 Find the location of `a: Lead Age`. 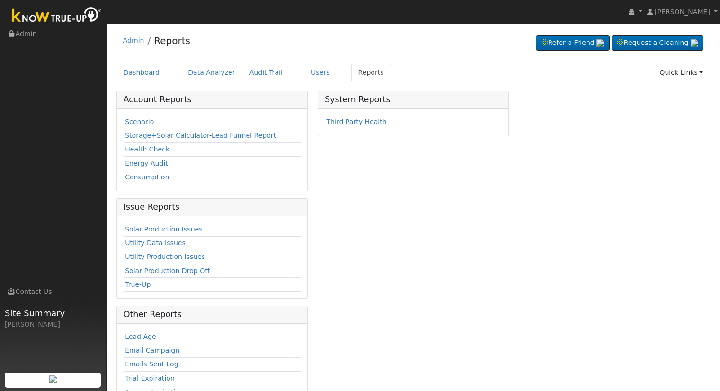

a: Lead Age is located at coordinates (141, 336).